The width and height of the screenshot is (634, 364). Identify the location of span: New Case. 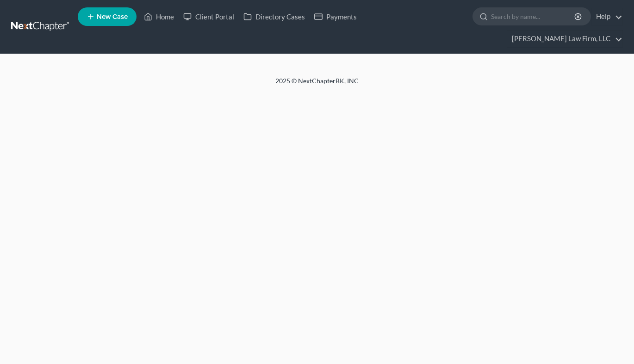
(112, 16).